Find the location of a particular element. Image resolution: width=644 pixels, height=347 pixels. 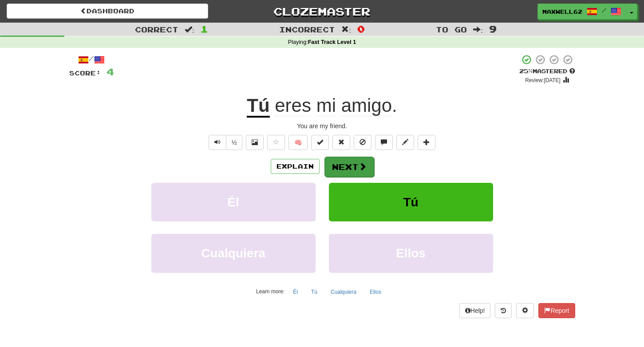

span: amigo is located at coordinates (367, 106).